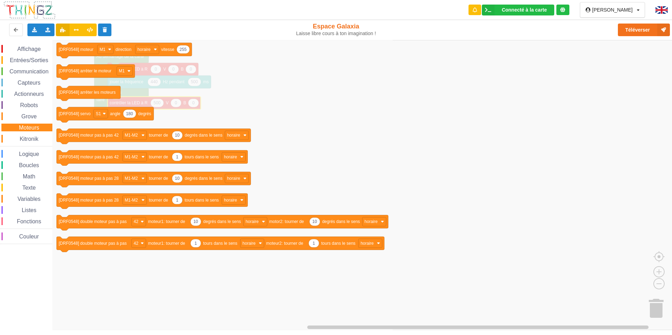 This screenshot has width=672, height=335. I want to click on button: Téléverser, so click(643, 30).